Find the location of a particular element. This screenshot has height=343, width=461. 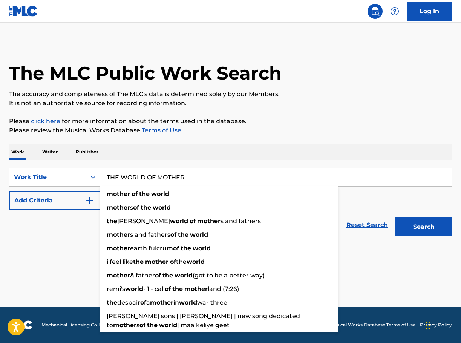

a: Public Search is located at coordinates (375, 11).